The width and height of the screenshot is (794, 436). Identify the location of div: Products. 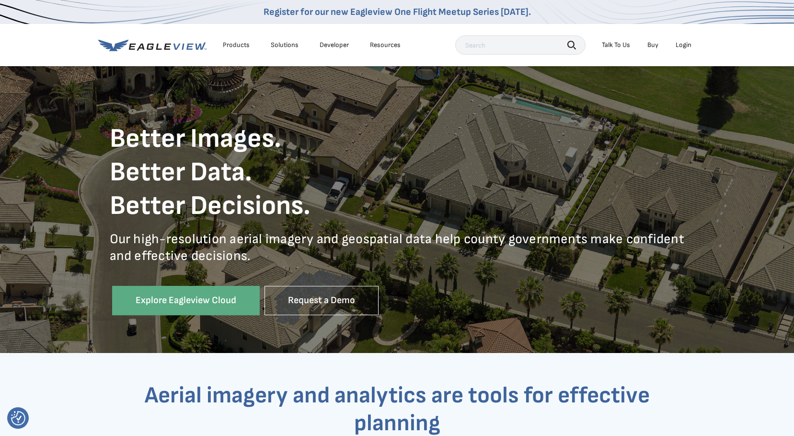
(236, 45).